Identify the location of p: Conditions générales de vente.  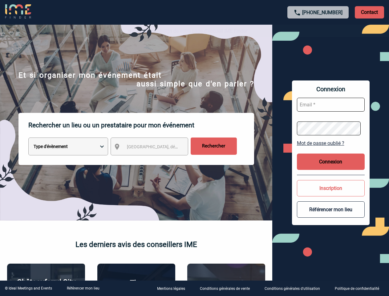
(225, 289).